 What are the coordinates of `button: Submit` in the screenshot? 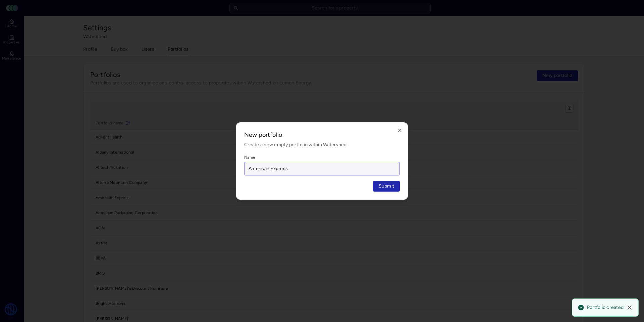 It's located at (386, 187).